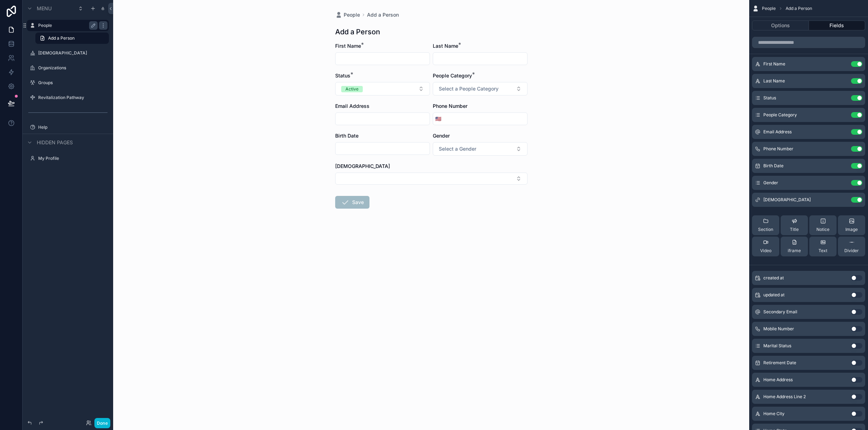 The height and width of the screenshot is (430, 868). Describe the element at coordinates (73, 128) in the screenshot. I see `label: Help` at that location.